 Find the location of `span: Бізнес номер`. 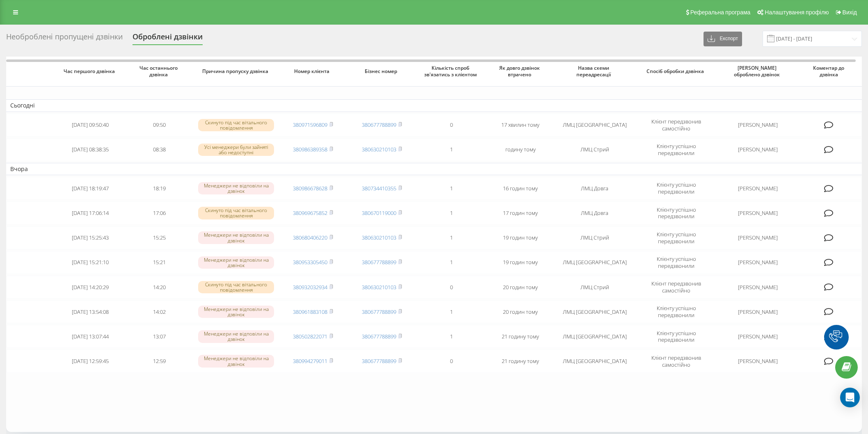

span: Бізнес номер is located at coordinates (382, 72).